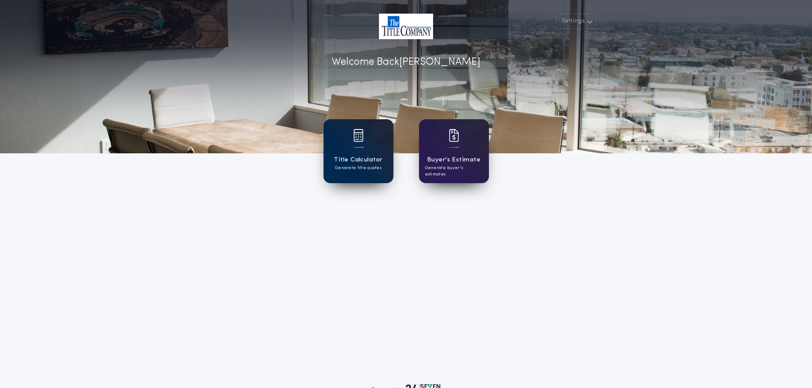 The height and width of the screenshot is (388, 812). I want to click on p: Generate title quotes, so click(358, 168).